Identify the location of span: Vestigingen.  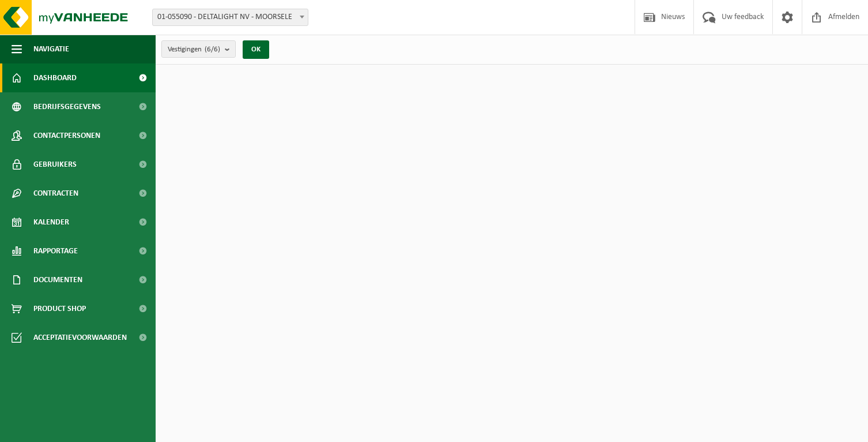
(194, 50).